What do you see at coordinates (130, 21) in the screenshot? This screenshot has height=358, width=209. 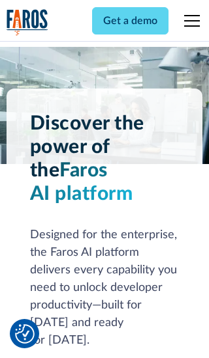 I see `a: Get a demo` at bounding box center [130, 21].